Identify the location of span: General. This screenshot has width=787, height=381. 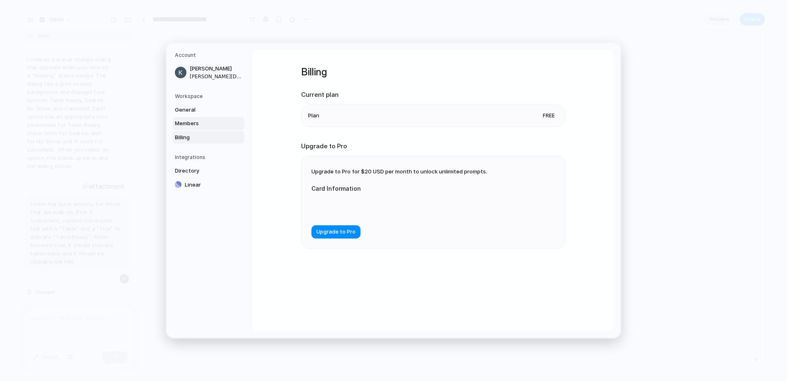
(201, 110).